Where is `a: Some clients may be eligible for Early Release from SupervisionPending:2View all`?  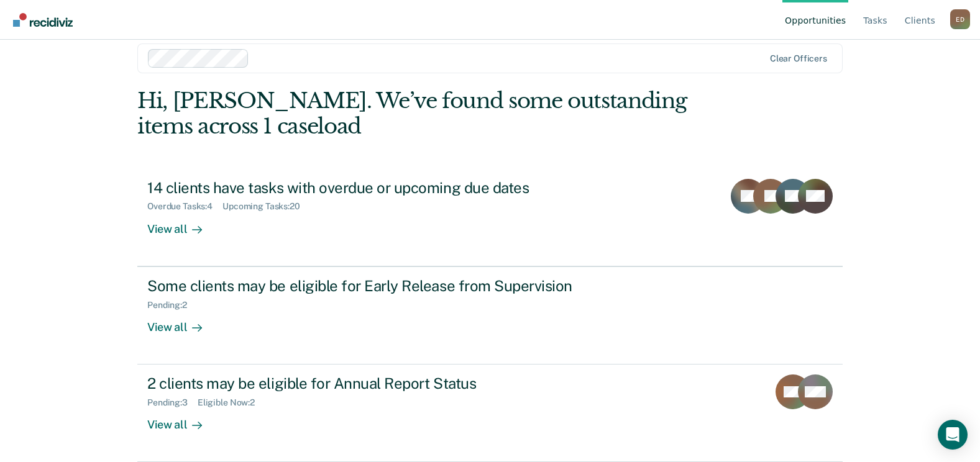
a: Some clients may be eligible for Early Release from SupervisionPending:2View all is located at coordinates (490, 315).